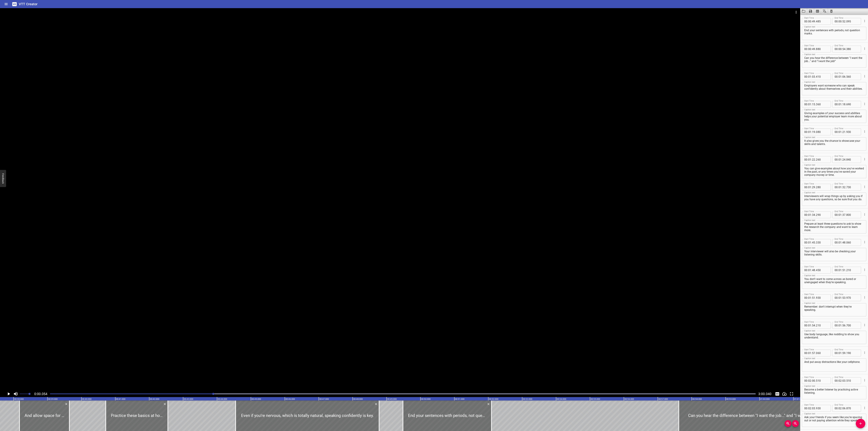 The height and width of the screenshot is (431, 868). I want to click on input: 080, so click(822, 132).